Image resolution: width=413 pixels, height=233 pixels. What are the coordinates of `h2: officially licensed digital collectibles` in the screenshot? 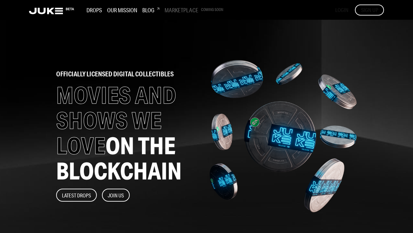 It's located at (127, 74).